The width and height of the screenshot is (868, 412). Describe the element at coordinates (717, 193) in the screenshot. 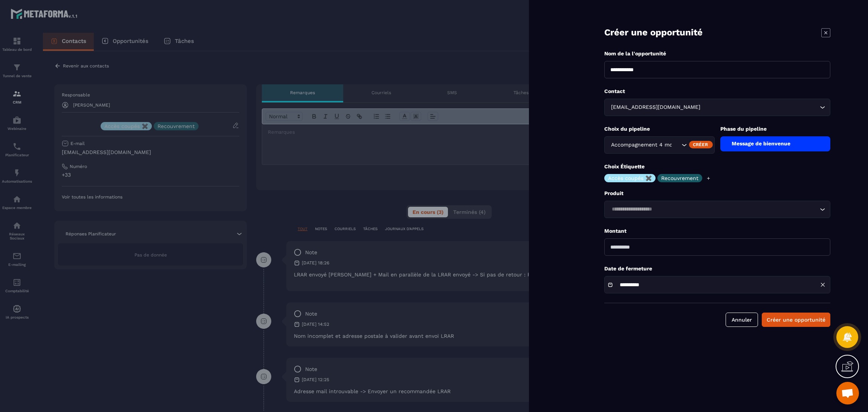

I see `p: Produit` at that location.